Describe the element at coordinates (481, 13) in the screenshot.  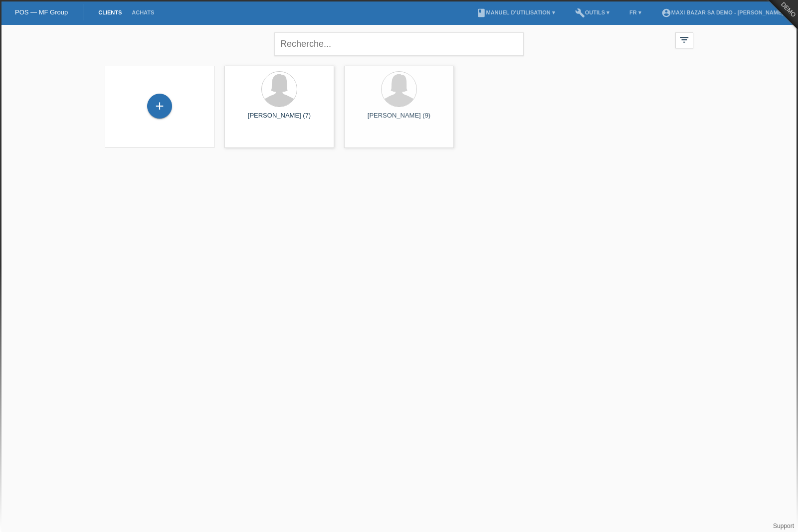
I see `i: book` at that location.